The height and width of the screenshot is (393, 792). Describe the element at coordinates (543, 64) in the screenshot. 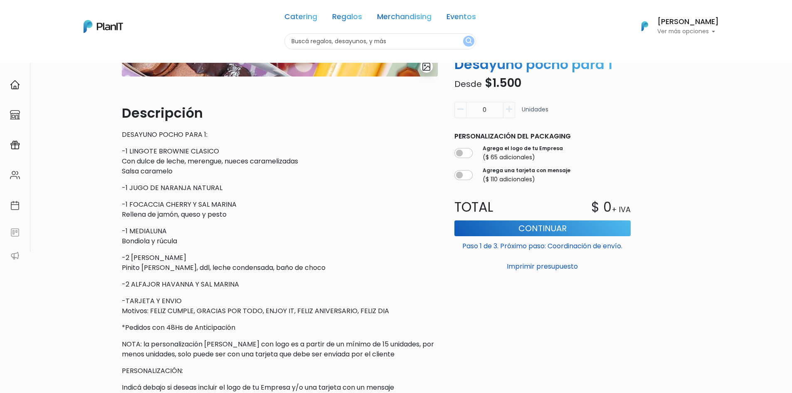

I see `p: Desayuno pocho para 1` at that location.